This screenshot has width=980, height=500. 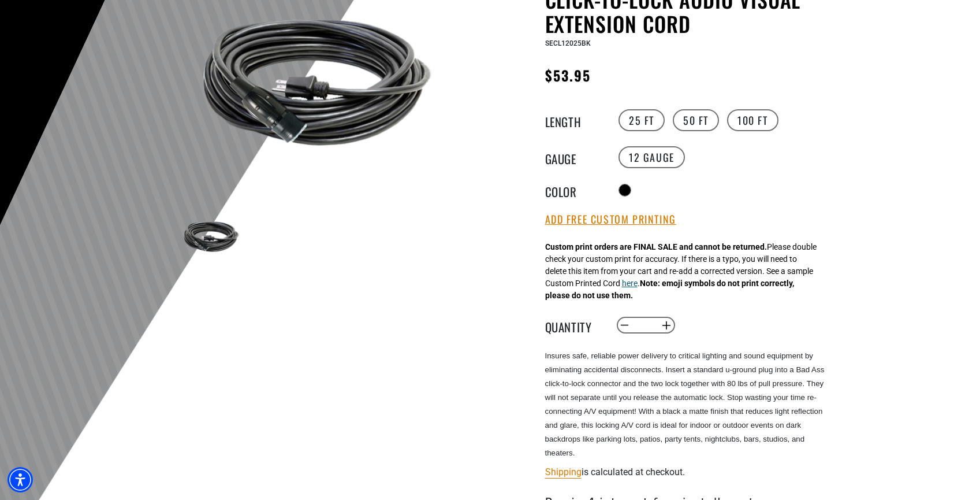 I want to click on legend: Color, so click(x=574, y=190).